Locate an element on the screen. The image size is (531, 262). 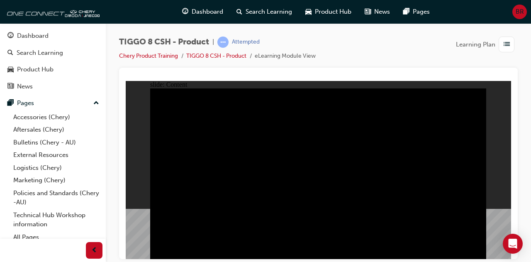
div: Open Intercom Messenger is located at coordinates (513, 243).